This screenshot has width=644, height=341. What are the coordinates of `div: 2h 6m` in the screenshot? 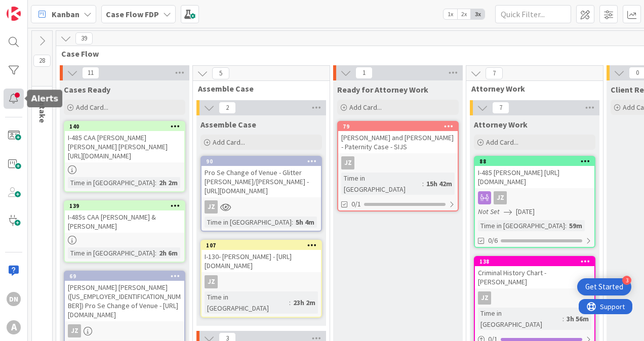 It's located at (168, 253).